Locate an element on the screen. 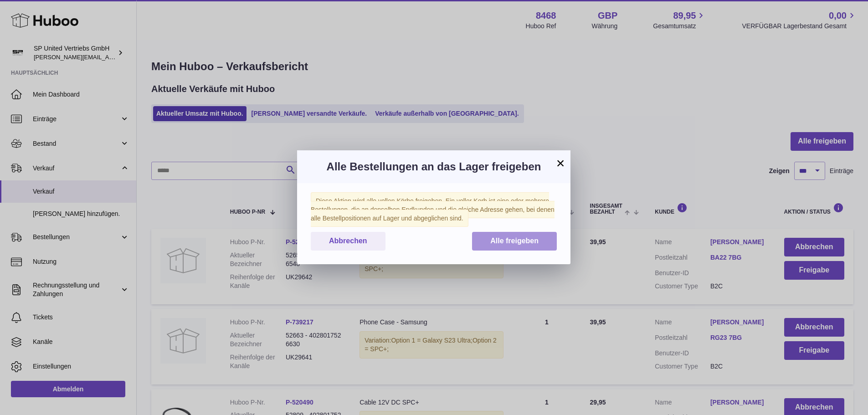 Image resolution: width=868 pixels, height=415 pixels. span: Abbrechen is located at coordinates (348, 240).